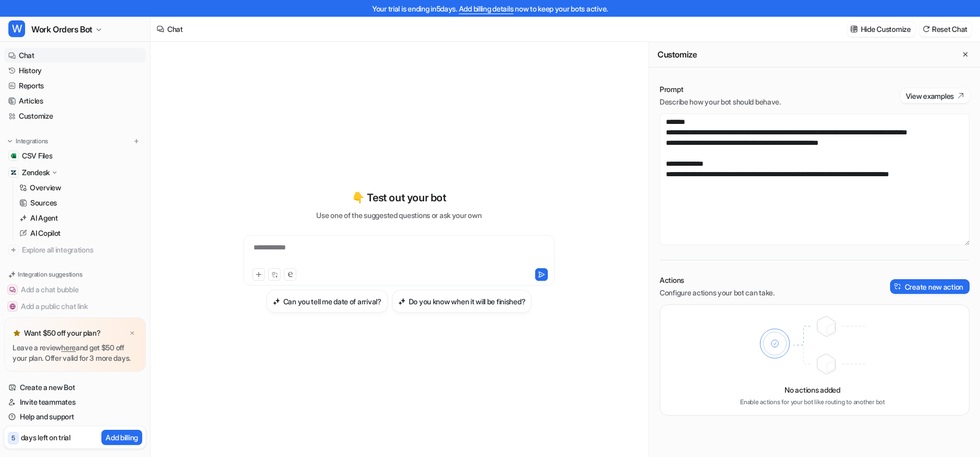  I want to click on button: Close flyout, so click(965, 54).